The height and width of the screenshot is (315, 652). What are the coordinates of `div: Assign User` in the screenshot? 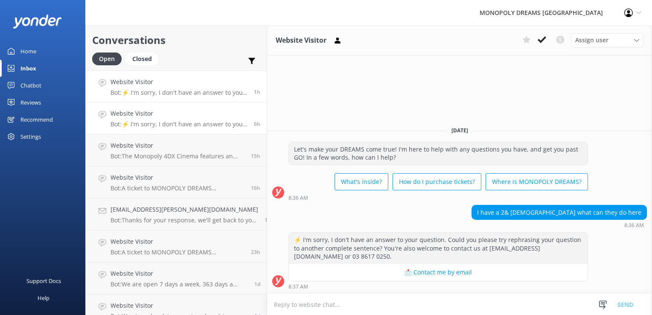 It's located at (607, 40).